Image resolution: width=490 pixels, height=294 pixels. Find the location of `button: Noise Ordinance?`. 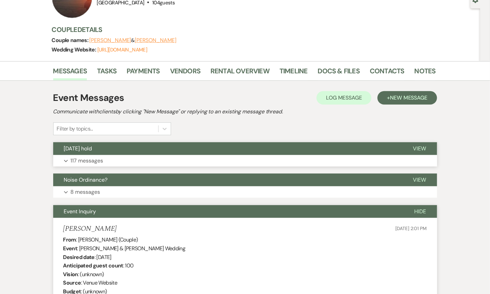

button: Noise Ordinance? is located at coordinates (228, 180).